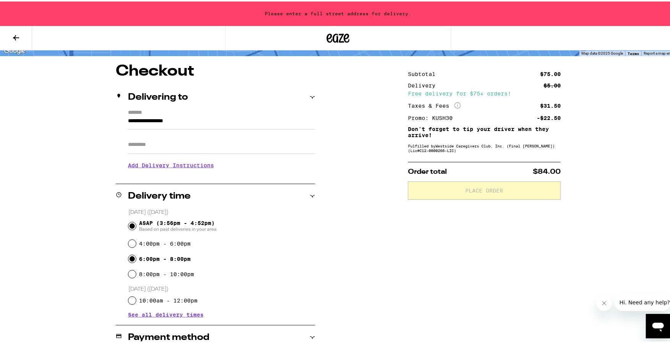 This screenshot has height=343, width=670. Describe the element at coordinates (551, 104) in the screenshot. I see `div: $31.50` at that location.